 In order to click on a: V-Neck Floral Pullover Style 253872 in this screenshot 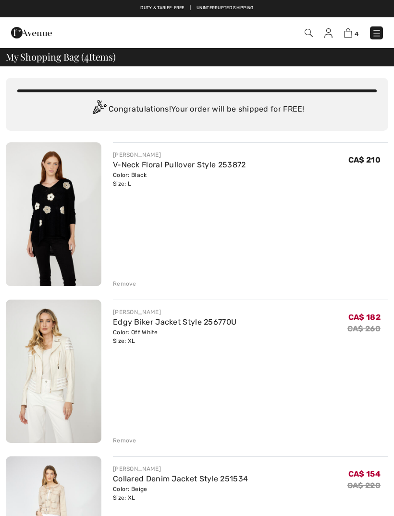, I will do `click(179, 164)`.